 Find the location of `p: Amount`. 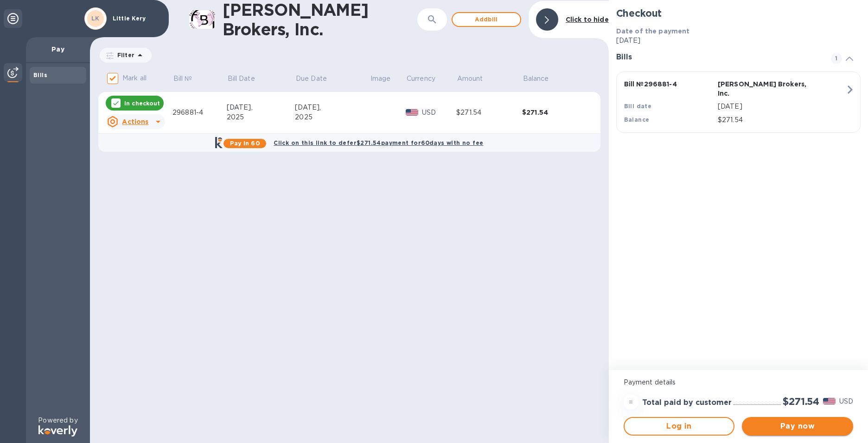

p: Amount is located at coordinates (471, 78).